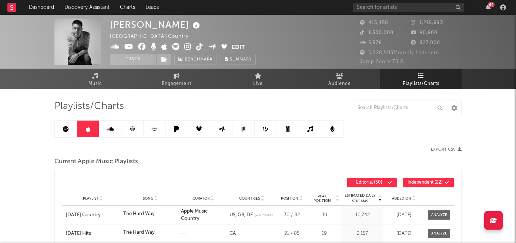  Describe the element at coordinates (340, 84) in the screenshot. I see `span: Audience` at that location.